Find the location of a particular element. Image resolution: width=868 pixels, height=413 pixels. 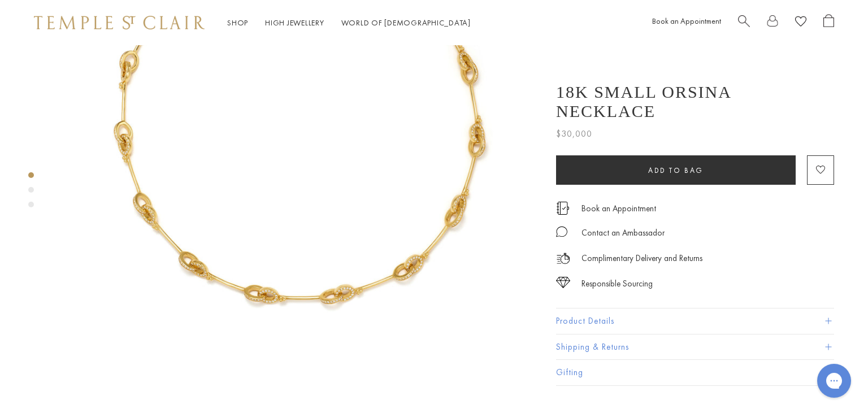

a: ShopShop is located at coordinates (238, 22).